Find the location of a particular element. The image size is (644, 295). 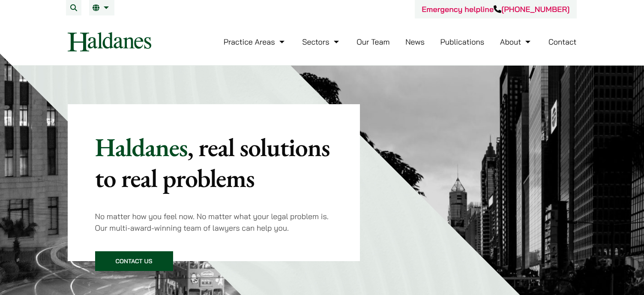

p: Haldanes is located at coordinates (214, 162).